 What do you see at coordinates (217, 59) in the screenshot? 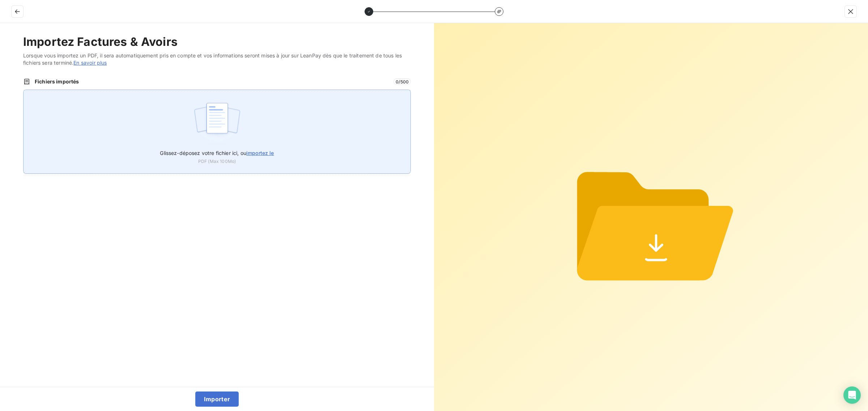
I see `span: Lorsque vous importez un PDF, il sera automatiquement pris en compte et vos informations seront m...` at bounding box center [217, 59].